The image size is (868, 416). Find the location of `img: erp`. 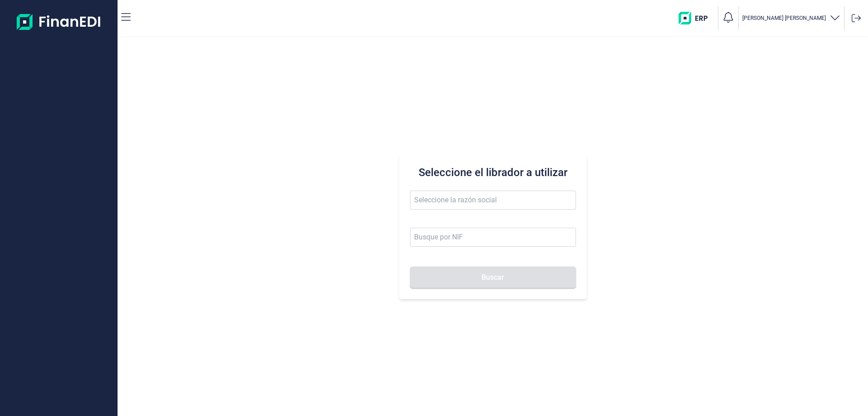

img: erp is located at coordinates (696, 18).